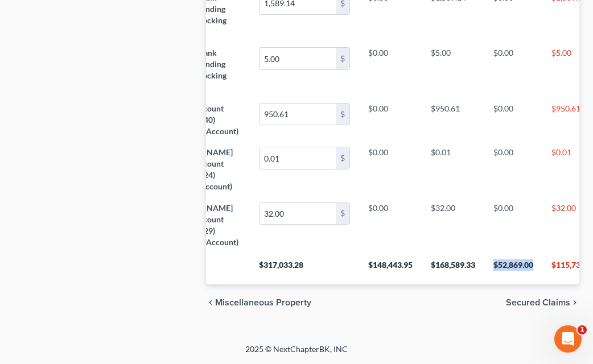 The width and height of the screenshot is (593, 364). What do you see at coordinates (453, 169) in the screenshot?
I see `td: $0.01` at bounding box center [453, 169].